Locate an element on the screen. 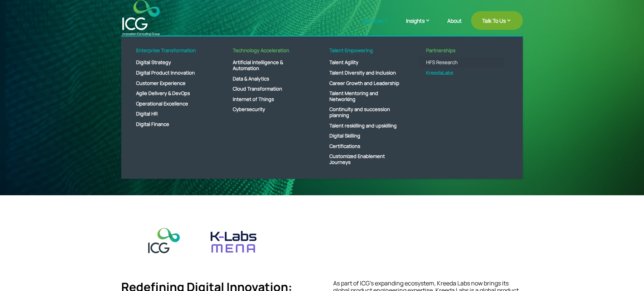 The image size is (644, 291). img: tab_keywords_by_traffic_grey.svg is located at coordinates (77, 46).